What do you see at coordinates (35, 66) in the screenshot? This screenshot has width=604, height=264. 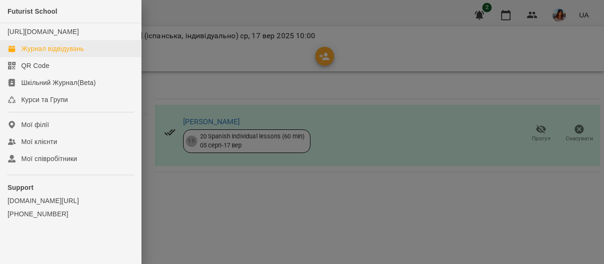 I see `div: QR Code` at bounding box center [35, 66].